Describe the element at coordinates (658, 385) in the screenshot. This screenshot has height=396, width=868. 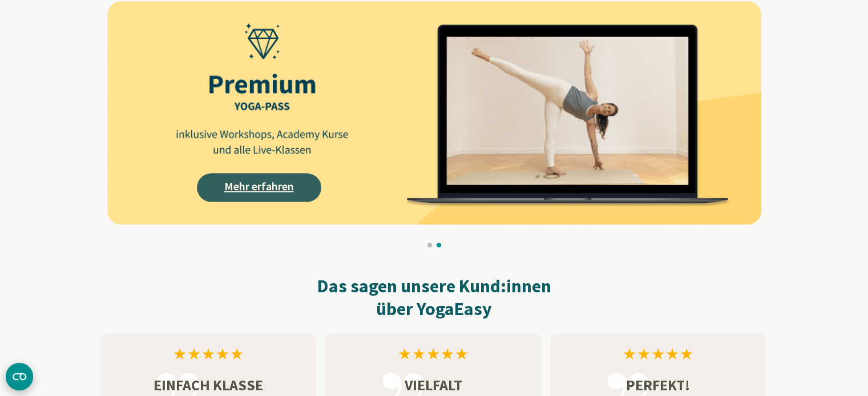
I see `h3: Perfekt!` at that location.